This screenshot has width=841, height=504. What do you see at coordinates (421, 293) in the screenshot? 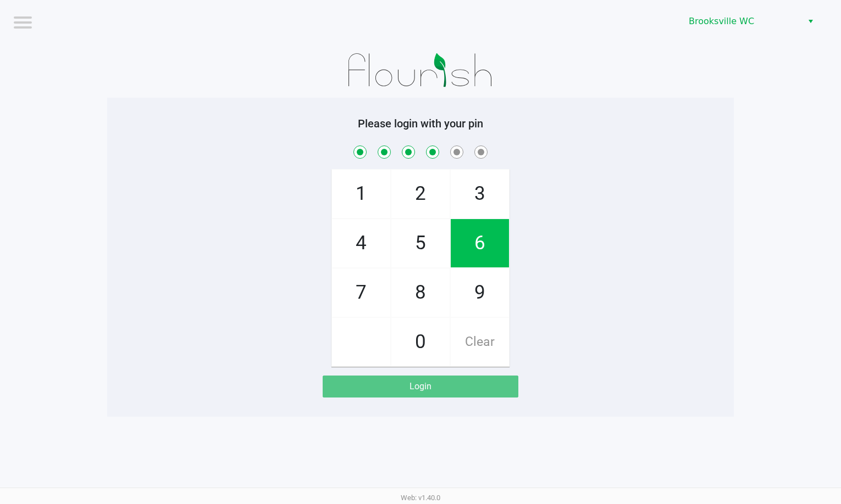
I see `span: 8` at bounding box center [421, 293].